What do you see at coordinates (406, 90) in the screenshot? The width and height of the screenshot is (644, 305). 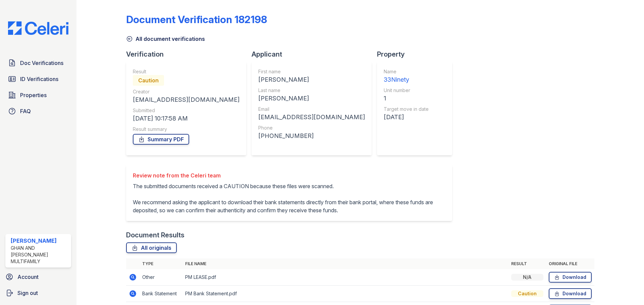 I see `div: Unit number` at bounding box center [406, 90].